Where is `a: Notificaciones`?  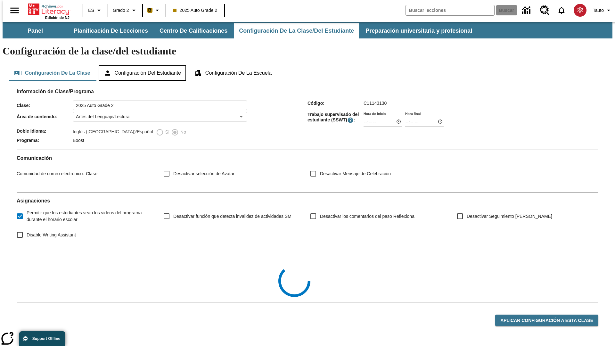
a: Notificaciones is located at coordinates (561, 10).